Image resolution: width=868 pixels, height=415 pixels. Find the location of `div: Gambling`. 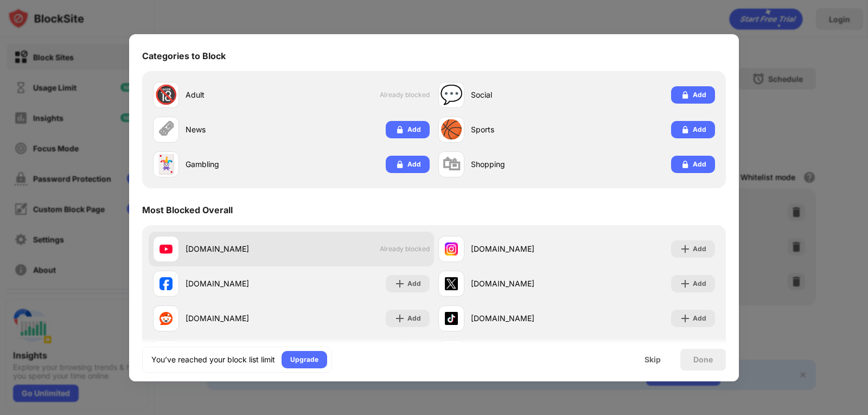

div: Gambling is located at coordinates (238, 164).